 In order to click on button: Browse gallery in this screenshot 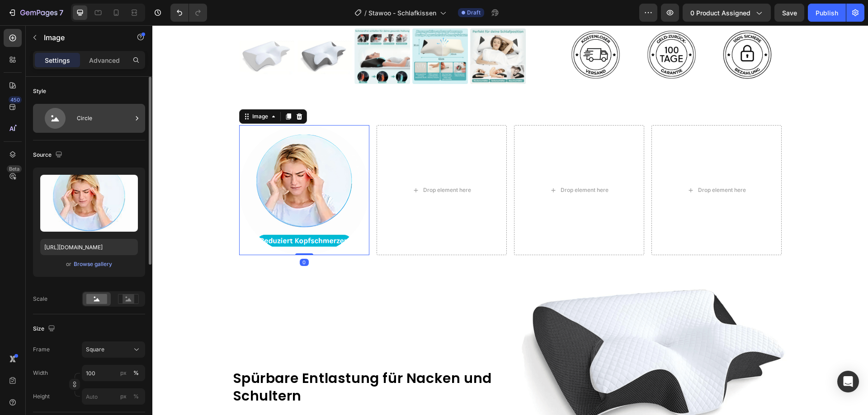, I will do `click(92, 265)`.